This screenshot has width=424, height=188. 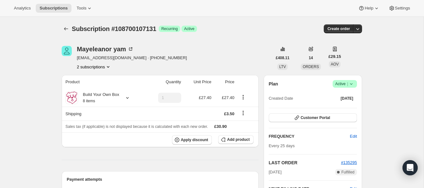 What do you see at coordinates (67, 51) in the screenshot?
I see `span: Mayeleanor yam` at bounding box center [67, 51].